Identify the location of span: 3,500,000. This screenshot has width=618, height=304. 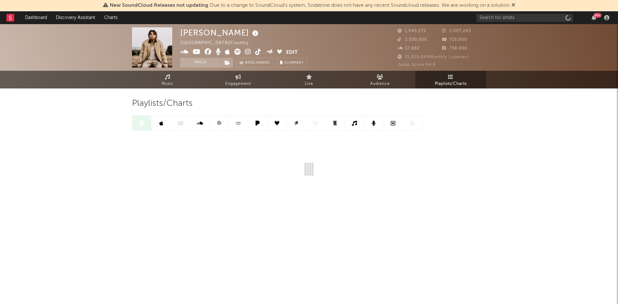
(413, 40).